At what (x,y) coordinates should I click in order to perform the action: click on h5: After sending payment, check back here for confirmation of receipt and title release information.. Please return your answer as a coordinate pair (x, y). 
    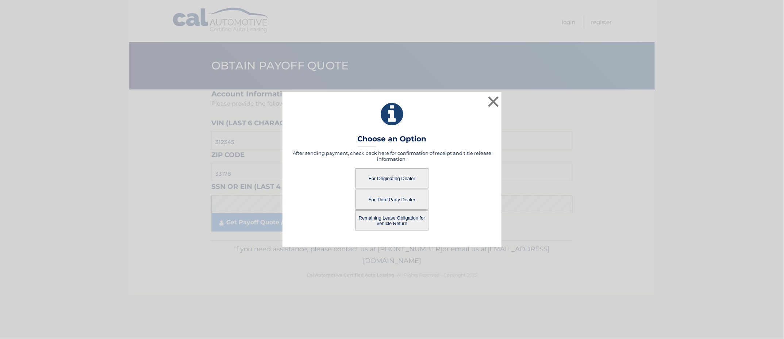
    Looking at the image, I should click on (392, 156).